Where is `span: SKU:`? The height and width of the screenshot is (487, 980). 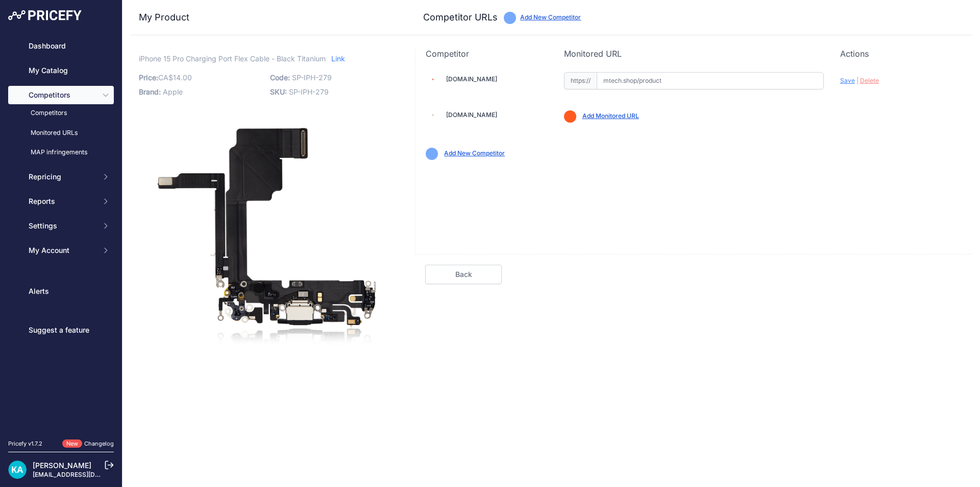
span: SKU: is located at coordinates (278, 91).